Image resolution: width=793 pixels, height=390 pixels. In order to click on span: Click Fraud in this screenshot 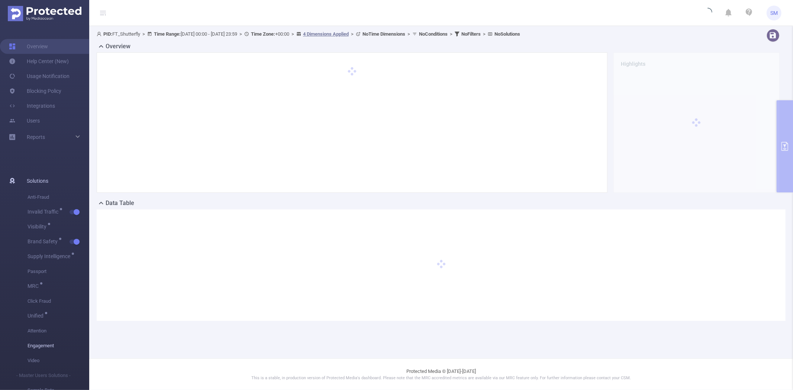, I will do `click(58, 302)`.